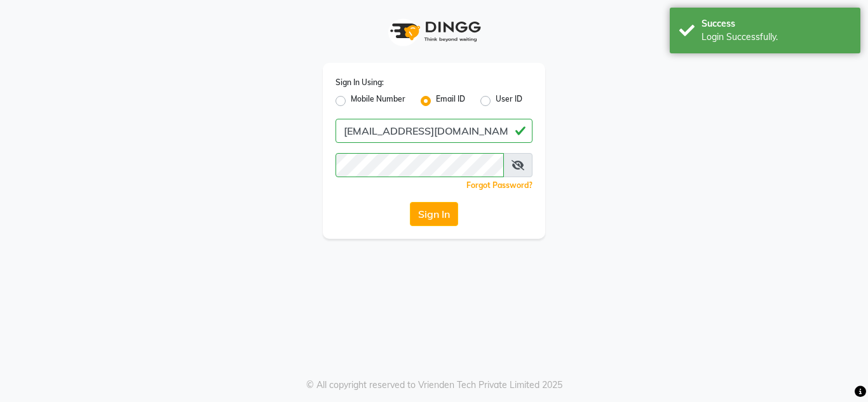 This screenshot has width=868, height=402. What do you see at coordinates (500, 185) in the screenshot?
I see `a: Forgot Password?` at bounding box center [500, 185].